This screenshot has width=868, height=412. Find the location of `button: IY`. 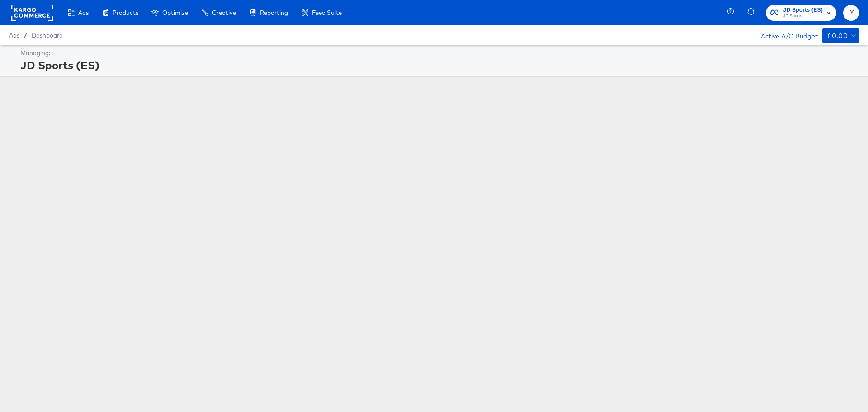

button: IY is located at coordinates (851, 13).